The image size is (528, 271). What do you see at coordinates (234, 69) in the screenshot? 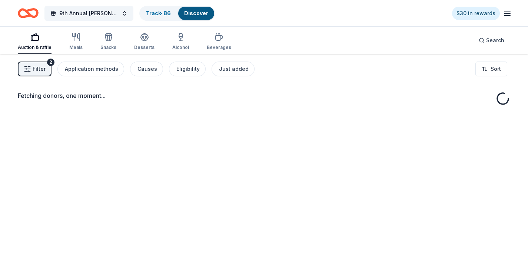
I see `div: Just added` at bounding box center [234, 69].